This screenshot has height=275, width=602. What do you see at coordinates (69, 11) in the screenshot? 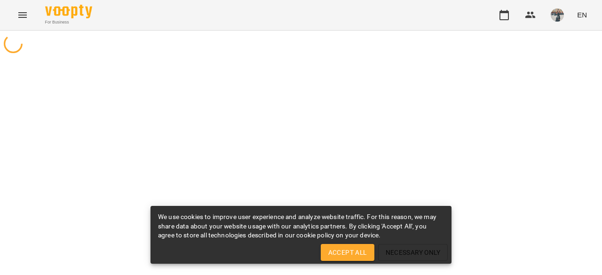
I see `img: Voopty Logo` at bounding box center [69, 11].